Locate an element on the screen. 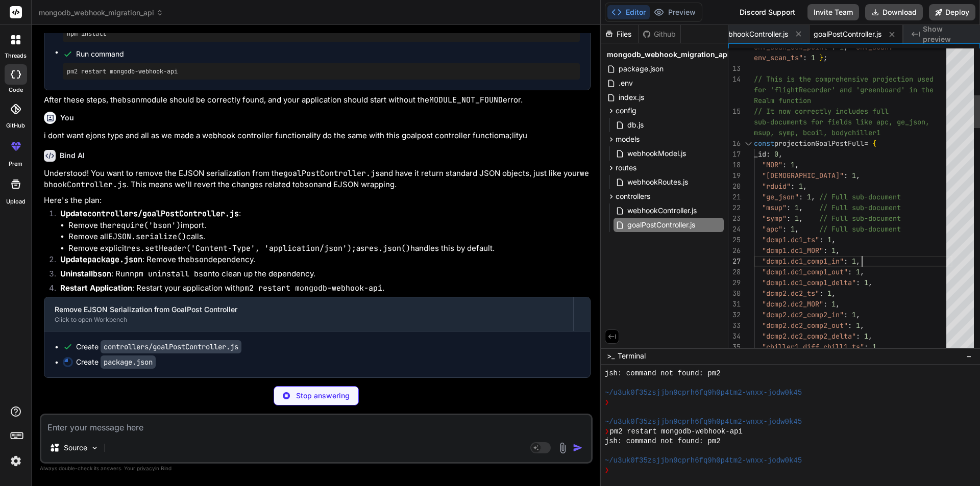 This screenshot has height=486, width=980. li: : Restart your application with . is located at coordinates (321, 290).